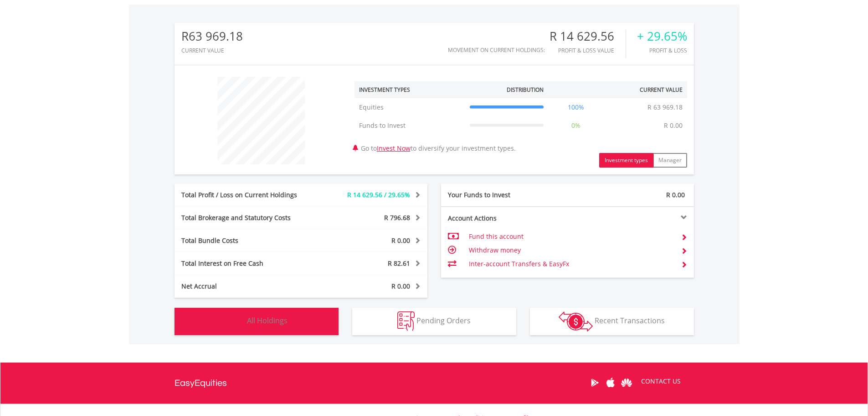 The height and width of the screenshot is (416, 868). Describe the element at coordinates (249, 241) in the screenshot. I see `div: Total Bundle Costs` at that location.